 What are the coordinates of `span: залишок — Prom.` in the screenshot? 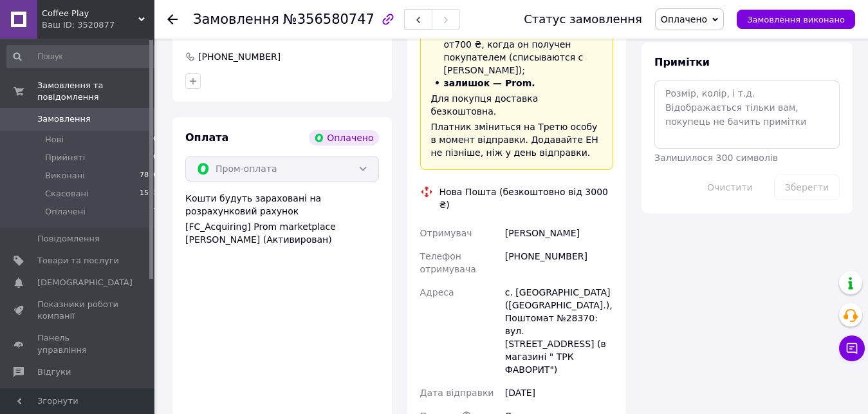 It's located at (490, 83).